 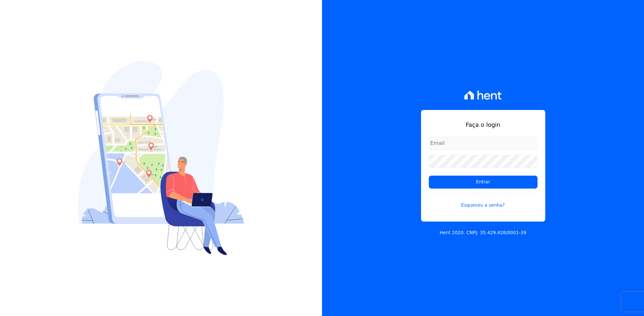 What do you see at coordinates (483, 233) in the screenshot?
I see `p: Hent 2020. CNPJ: 35.429.428/0001-39` at bounding box center [483, 233].